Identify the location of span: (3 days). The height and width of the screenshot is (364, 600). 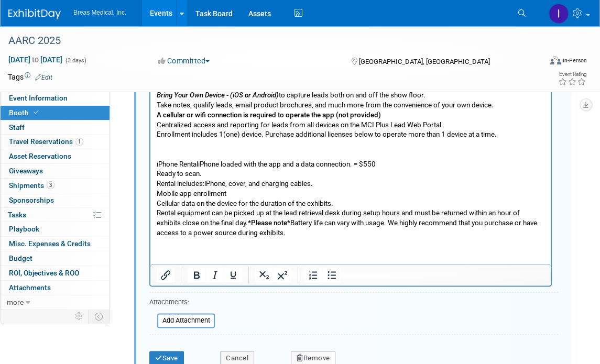
(75, 61).